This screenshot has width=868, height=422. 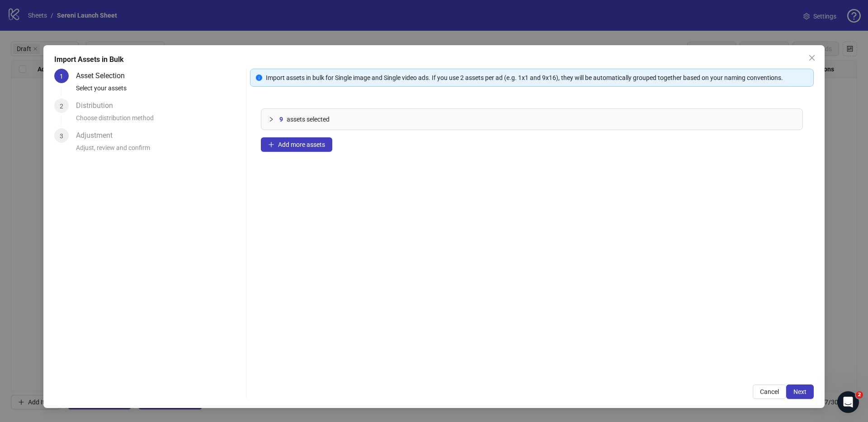 What do you see at coordinates (302, 145) in the screenshot?
I see `span: Add more assets` at bounding box center [302, 145].